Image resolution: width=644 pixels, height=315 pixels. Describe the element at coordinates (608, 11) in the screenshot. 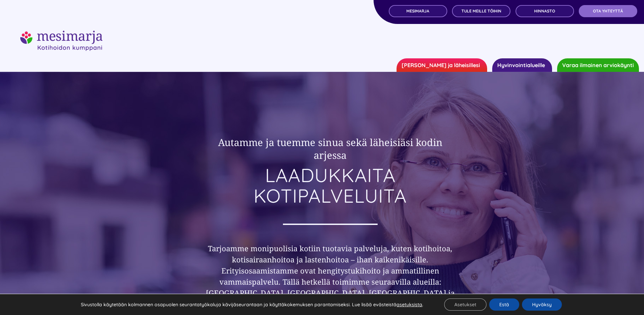

I see `span: OTA YHTEYTTÄ` at that location.